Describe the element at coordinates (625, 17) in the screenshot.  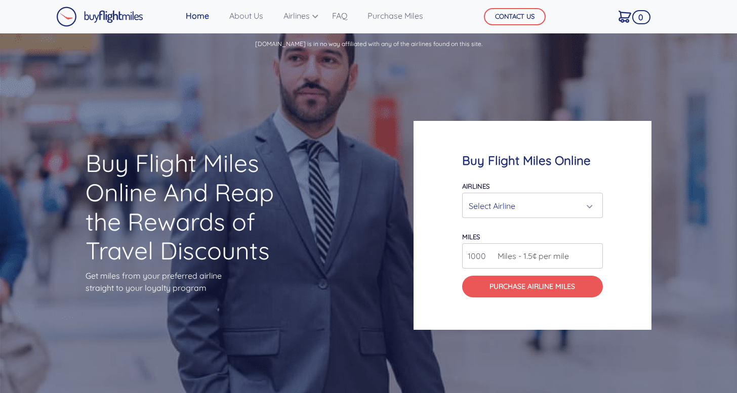
I see `img: Cart` at that location.